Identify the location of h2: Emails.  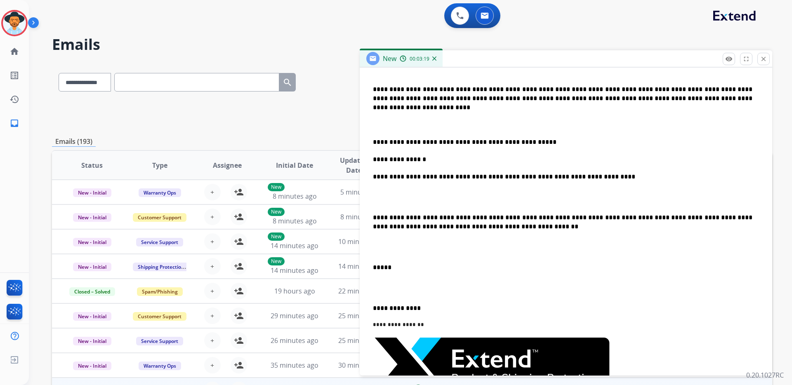
(412, 45).